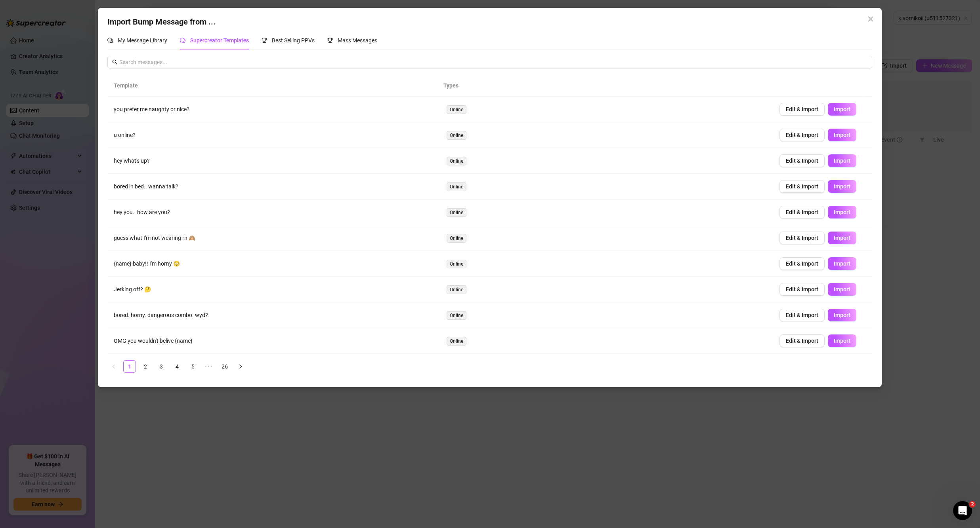 The height and width of the screenshot is (528, 980). What do you see at coordinates (274, 187) in the screenshot?
I see `td: bored in bed.. wanna talk?` at bounding box center [274, 187].